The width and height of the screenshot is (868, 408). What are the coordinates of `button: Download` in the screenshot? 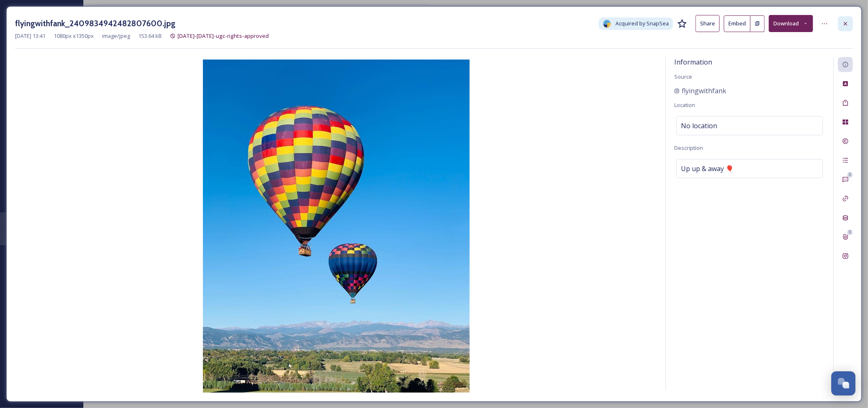 It's located at (791, 23).